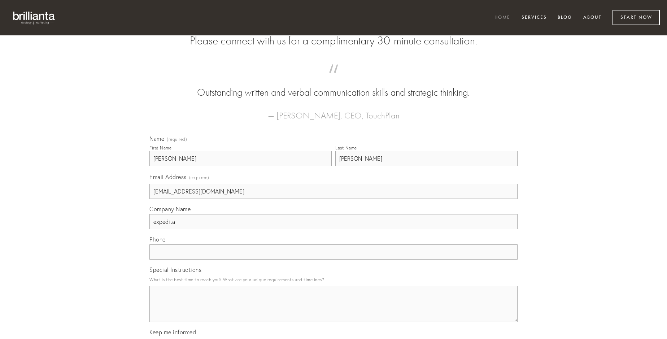  I want to click on div: Last Name, so click(346, 148).